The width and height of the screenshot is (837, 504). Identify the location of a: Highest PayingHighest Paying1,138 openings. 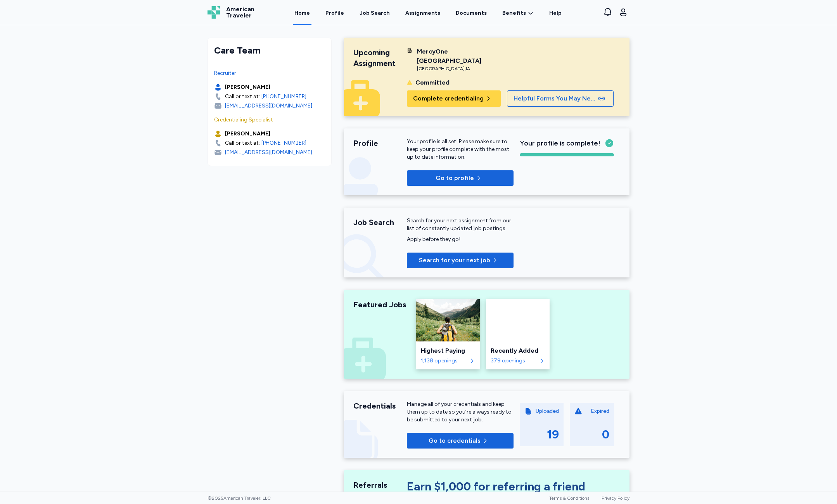
(448, 334).